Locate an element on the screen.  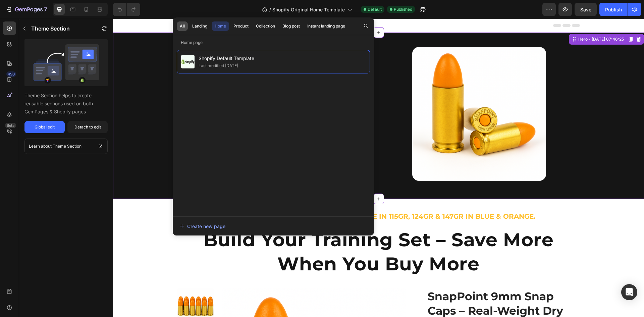
p: CHOOSE YOUR PACK SIZE. NOW AVAILABLE IN 115gr, 124gr & 147gr IN BLUE & ORANGE. is located at coordinates (265, 198).